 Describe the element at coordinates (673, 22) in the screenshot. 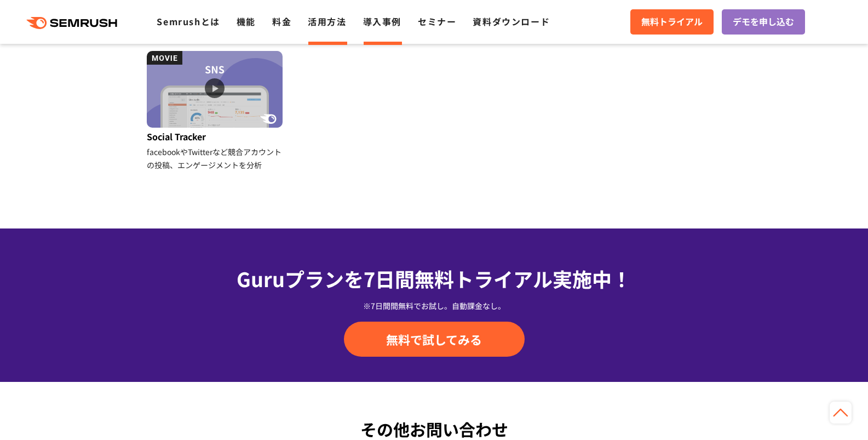

I see `span: 無料トライアル` at that location.